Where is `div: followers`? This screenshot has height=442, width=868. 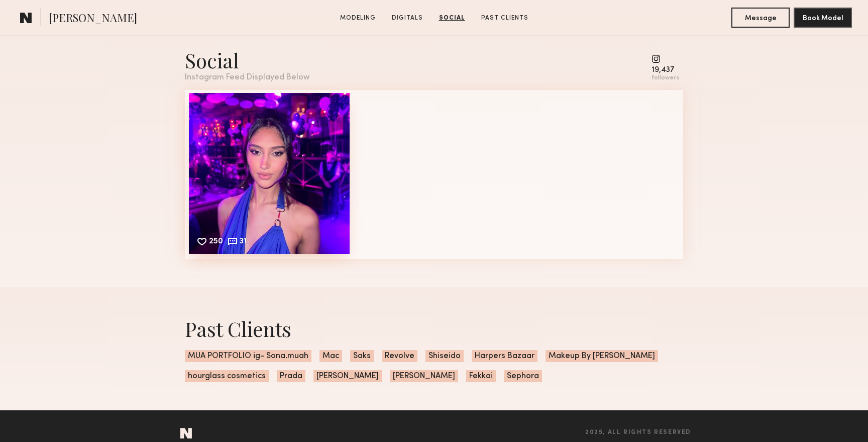
div: followers is located at coordinates (665, 78).